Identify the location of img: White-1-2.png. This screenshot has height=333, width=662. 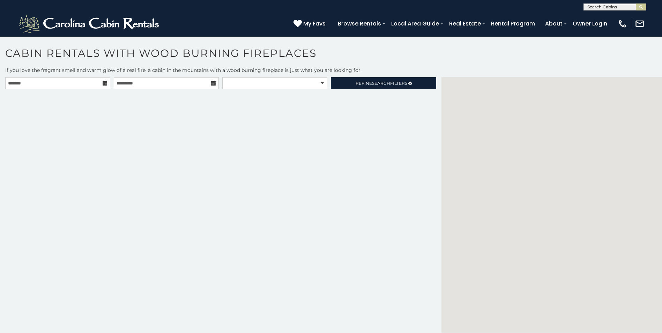
(90, 24).